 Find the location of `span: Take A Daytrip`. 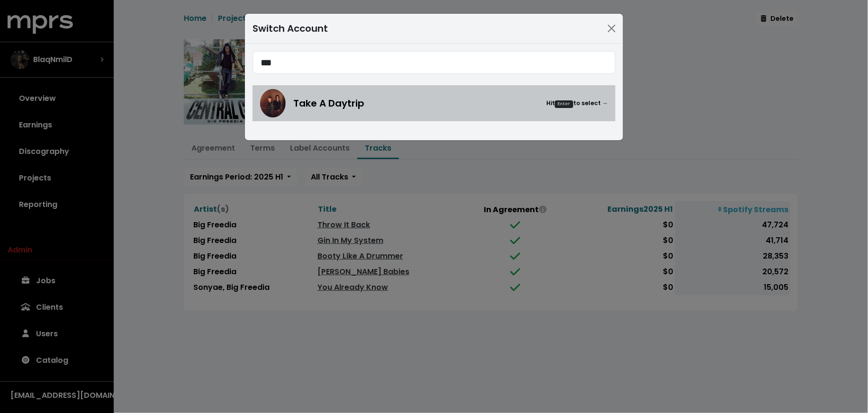

span: Take A Daytrip is located at coordinates (329, 104).